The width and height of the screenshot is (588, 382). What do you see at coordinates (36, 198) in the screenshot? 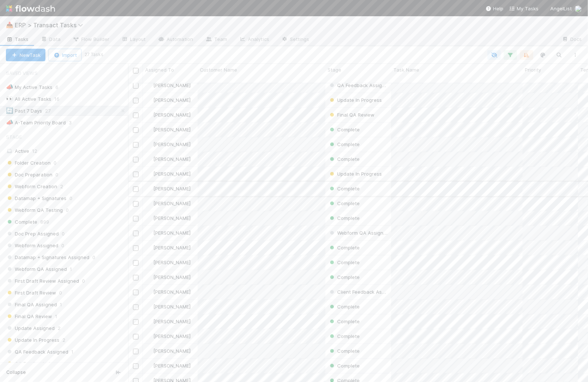
I see `span: Datamap + Signatures` at bounding box center [36, 198].